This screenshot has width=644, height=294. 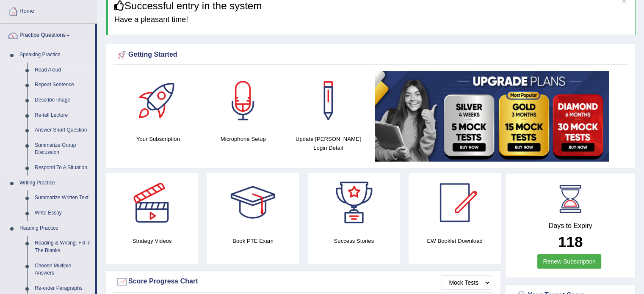 I want to click on a: Summarize Written Text, so click(x=62, y=198).